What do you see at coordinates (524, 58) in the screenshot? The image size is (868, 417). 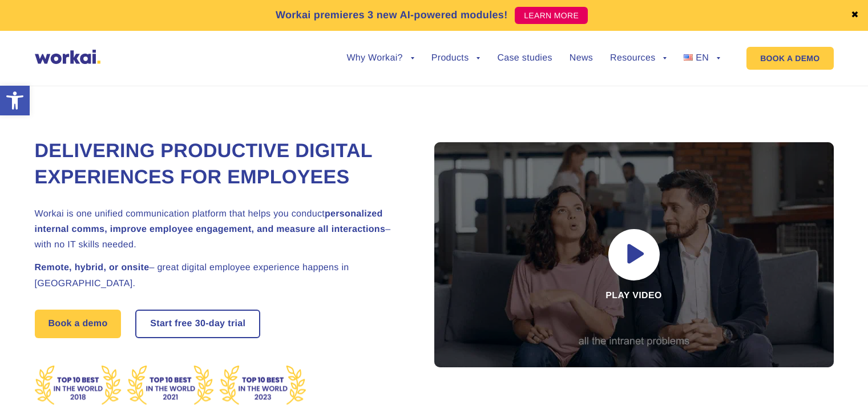 I see `a: Case studies` at bounding box center [524, 58].